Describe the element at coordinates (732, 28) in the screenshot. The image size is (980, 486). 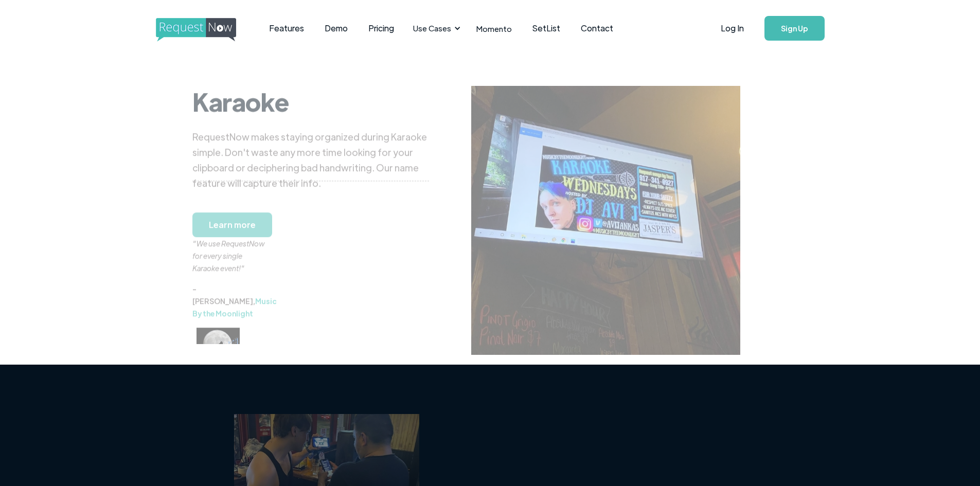
I see `a: Log In` at that location.